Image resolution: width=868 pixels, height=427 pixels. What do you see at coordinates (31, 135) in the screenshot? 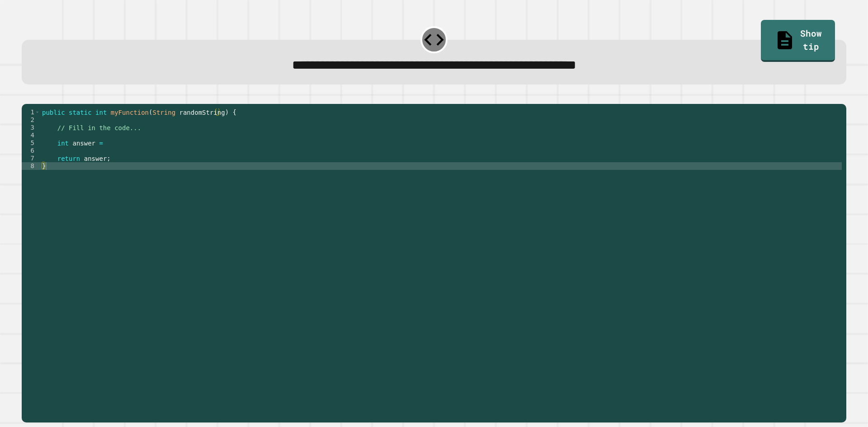
I see `div: 4` at bounding box center [31, 135].